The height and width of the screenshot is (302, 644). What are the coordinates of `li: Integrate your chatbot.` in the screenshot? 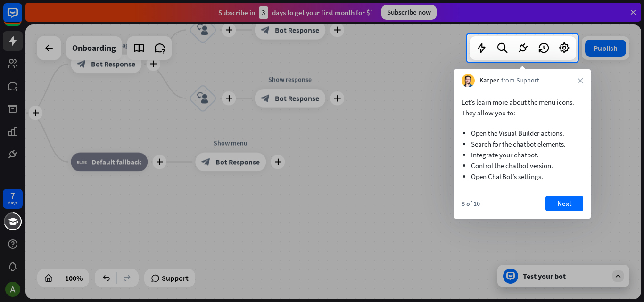 It's located at (522, 155).